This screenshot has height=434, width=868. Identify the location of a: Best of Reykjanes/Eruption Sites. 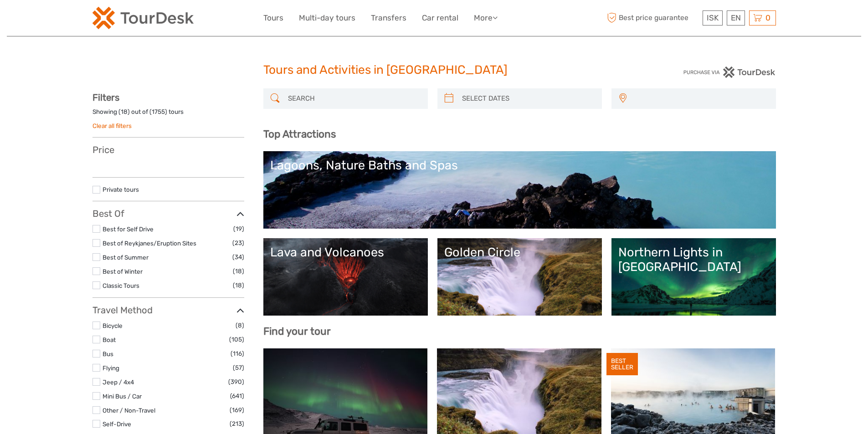
(150, 243).